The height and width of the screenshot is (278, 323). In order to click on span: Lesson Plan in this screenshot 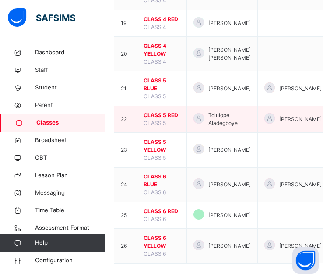, I will do `click(70, 175)`.